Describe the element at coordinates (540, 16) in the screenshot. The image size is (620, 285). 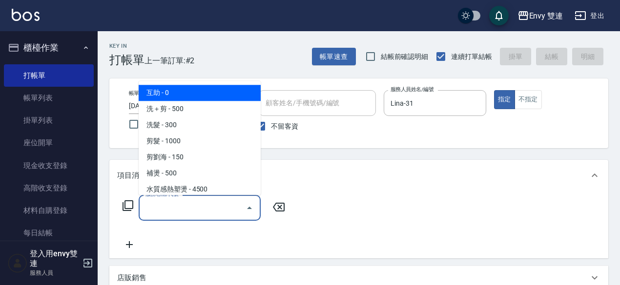
I see `button: Envy 雙連` at that location.